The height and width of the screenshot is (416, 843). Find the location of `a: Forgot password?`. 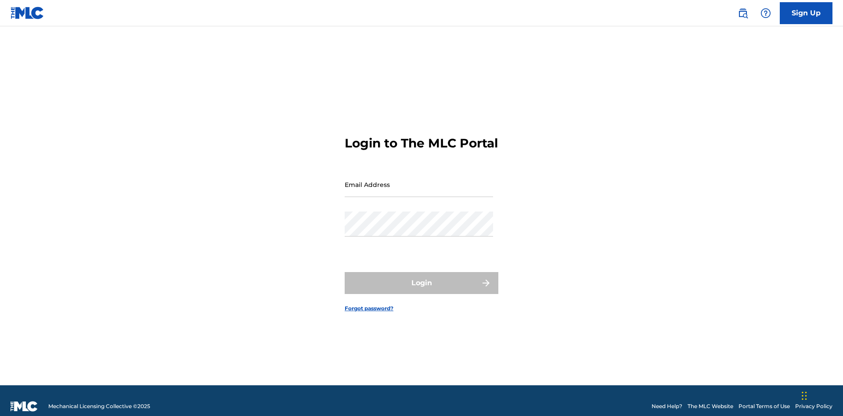

a: Forgot password? is located at coordinates (369, 309).